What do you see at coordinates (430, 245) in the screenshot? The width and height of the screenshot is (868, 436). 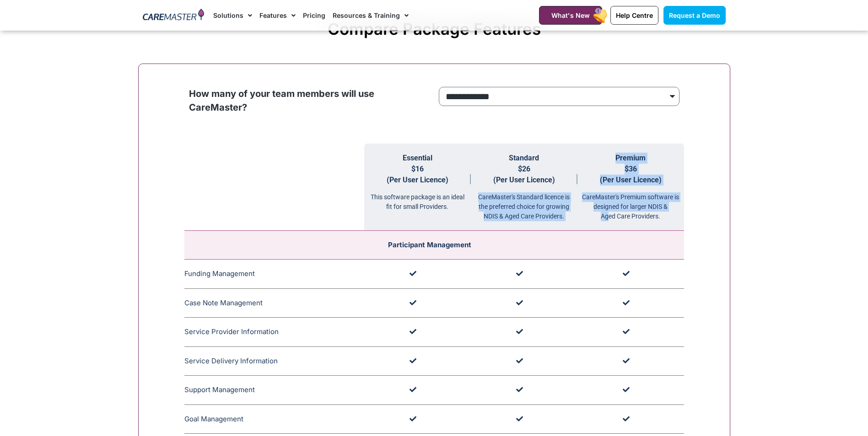 I see `span: Participant Management` at bounding box center [430, 245].